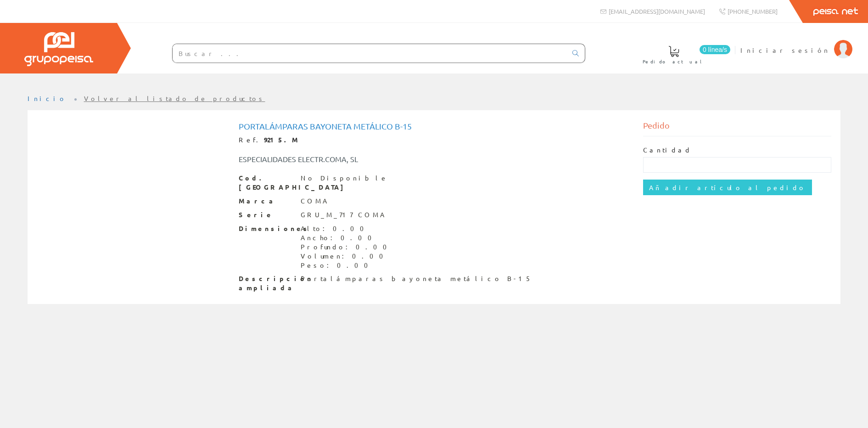 The image size is (868, 428). Describe the element at coordinates (174, 98) in the screenshot. I see `a: Volver al listado de productos` at that location.